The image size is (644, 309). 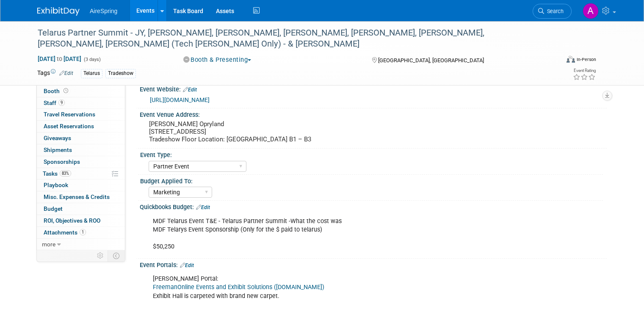 What do you see at coordinates (65, 173) in the screenshot?
I see `span: 83%` at bounding box center [65, 173].